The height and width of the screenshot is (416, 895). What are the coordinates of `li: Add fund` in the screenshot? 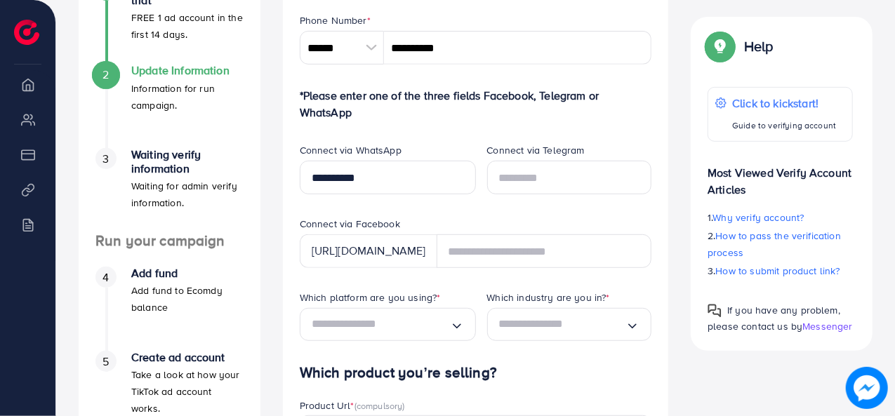 It's located at (169, 309).